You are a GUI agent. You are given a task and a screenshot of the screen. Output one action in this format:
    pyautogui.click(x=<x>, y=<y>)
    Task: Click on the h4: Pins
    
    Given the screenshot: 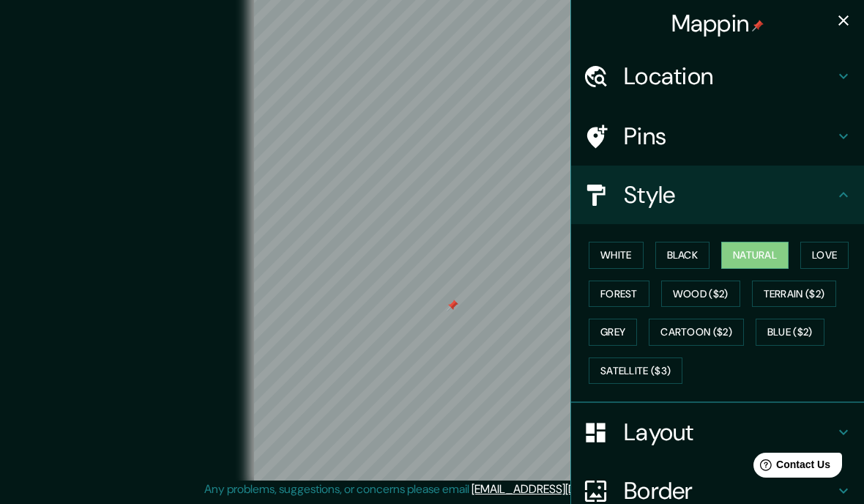 What is the action you would take?
    pyautogui.click(x=729, y=136)
    